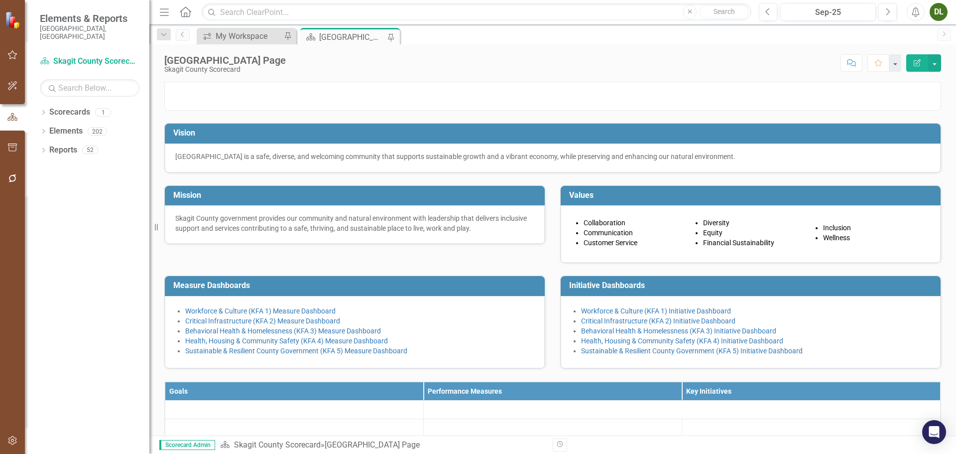  What do you see at coordinates (554, 133) in the screenshot?
I see `h3: Vision` at bounding box center [554, 133].